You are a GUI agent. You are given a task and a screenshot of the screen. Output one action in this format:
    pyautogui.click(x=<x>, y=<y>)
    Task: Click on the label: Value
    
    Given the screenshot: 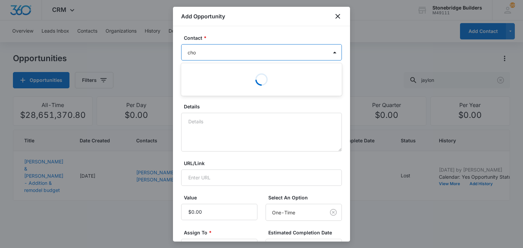 What is the action you would take?
    pyautogui.click(x=222, y=198)
    